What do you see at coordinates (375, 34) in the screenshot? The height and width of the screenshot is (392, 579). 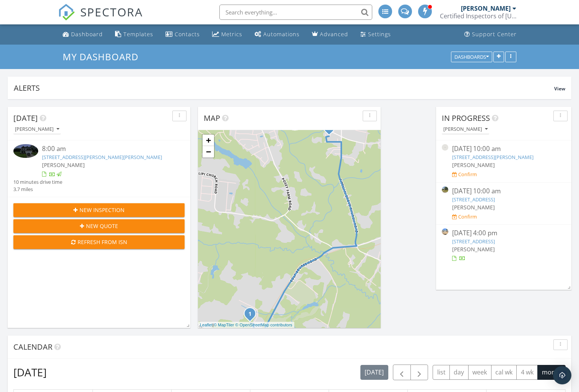 I see `a: Settings` at bounding box center [375, 34].